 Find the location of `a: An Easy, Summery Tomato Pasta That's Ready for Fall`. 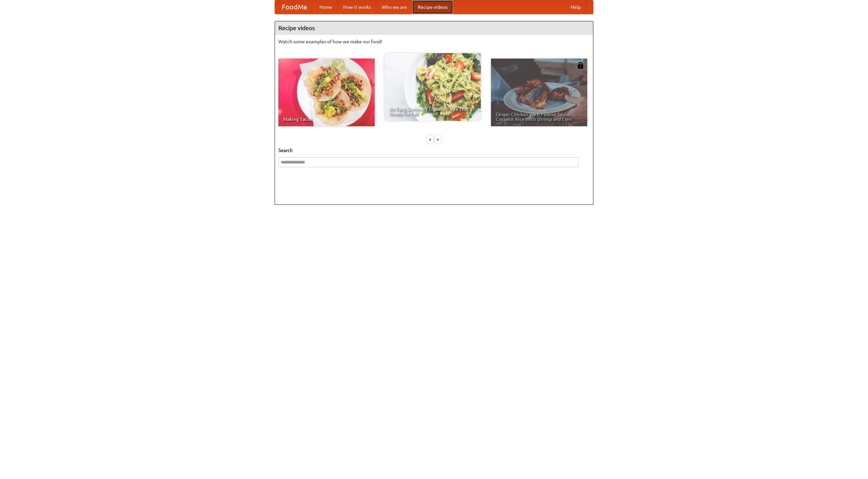

a: An Easy, Summery Tomato Pasta That's Ready for Fall is located at coordinates (432, 88).